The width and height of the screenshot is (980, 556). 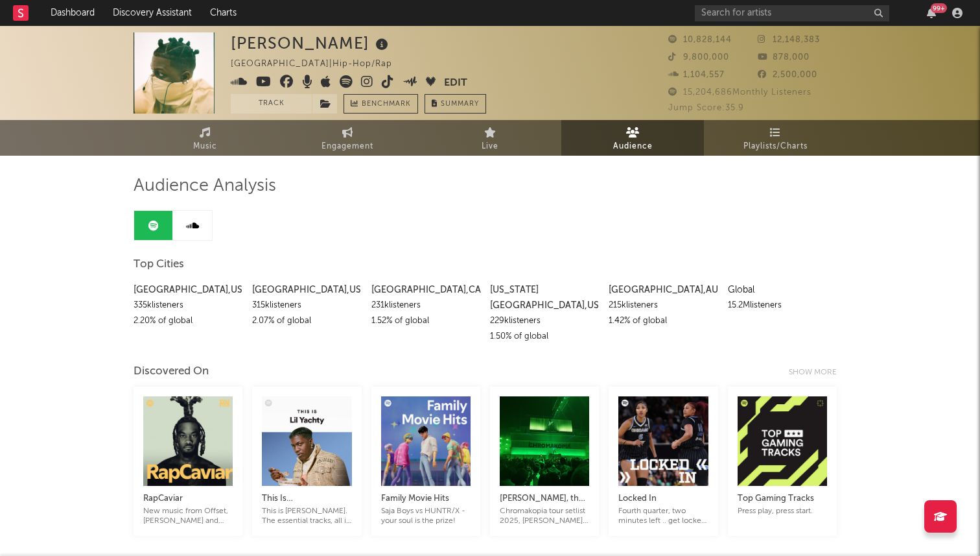 What do you see at coordinates (788, 75) in the screenshot?
I see `span: 2,500,000` at bounding box center [788, 75].